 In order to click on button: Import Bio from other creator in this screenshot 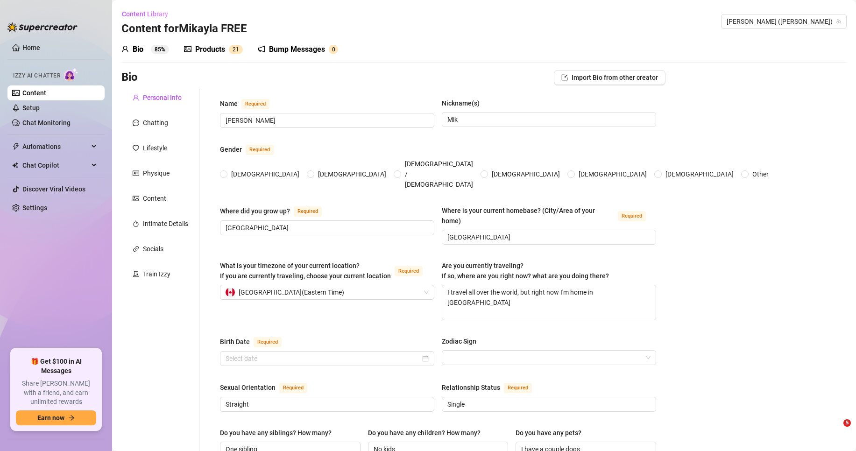, I will do `click(609, 77)`.